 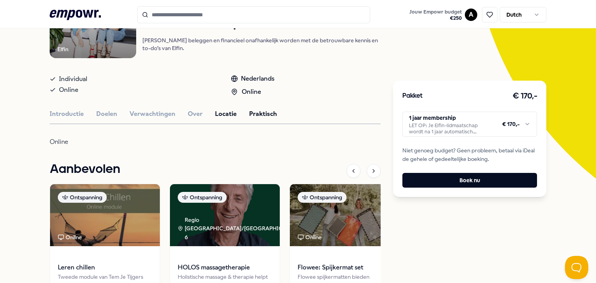 I want to click on input: Search for products, categories or subcategories, so click(x=254, y=15).